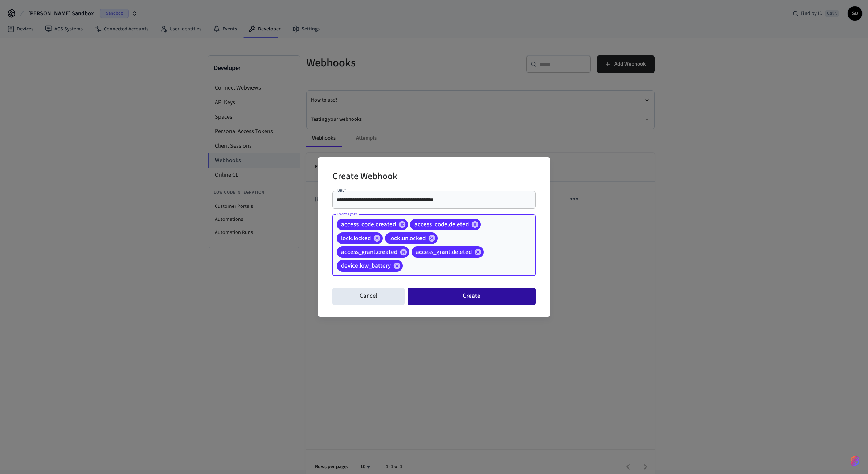 The image size is (868, 474). I want to click on div: access_grant.created, so click(373, 252).